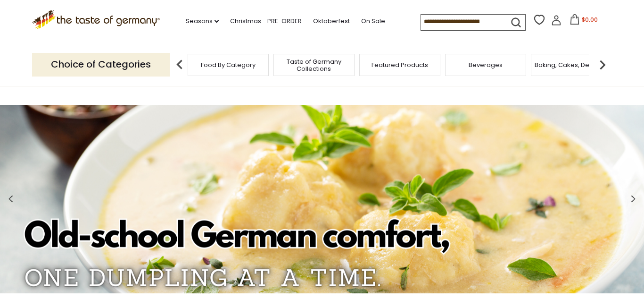 The image size is (644, 299). What do you see at coordinates (331, 22) in the screenshot?
I see `a: Oktoberfest` at bounding box center [331, 22].